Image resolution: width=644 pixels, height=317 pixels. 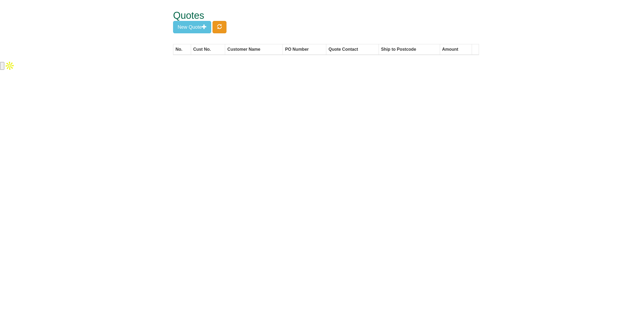 I want to click on img: Apollo, so click(x=9, y=66).